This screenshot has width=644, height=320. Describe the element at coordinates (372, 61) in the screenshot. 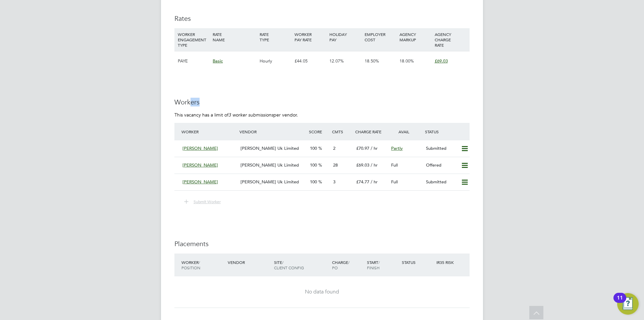

I see `span: 18.50%` at that location.